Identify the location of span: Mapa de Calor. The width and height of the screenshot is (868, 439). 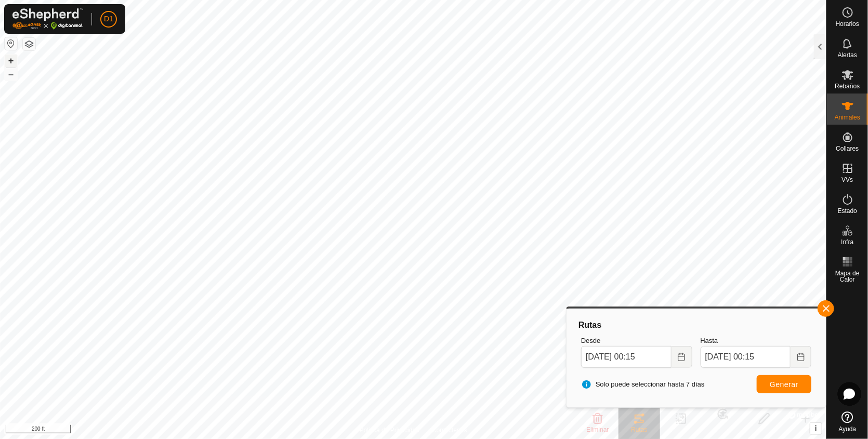
(847, 276).